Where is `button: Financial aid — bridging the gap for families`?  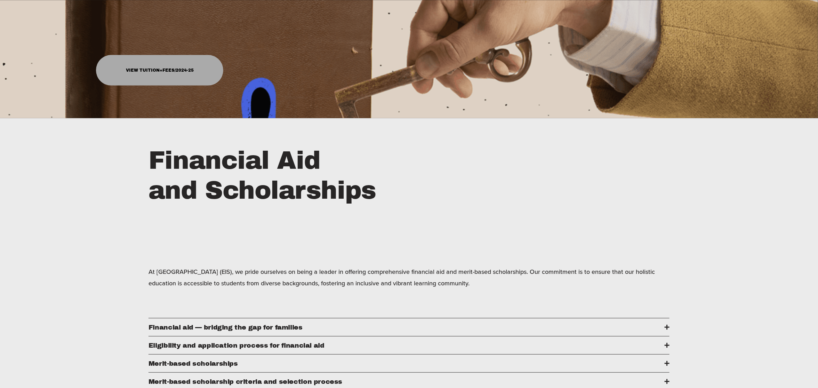 button: Financial aid — bridging the gap for families is located at coordinates (409, 327).